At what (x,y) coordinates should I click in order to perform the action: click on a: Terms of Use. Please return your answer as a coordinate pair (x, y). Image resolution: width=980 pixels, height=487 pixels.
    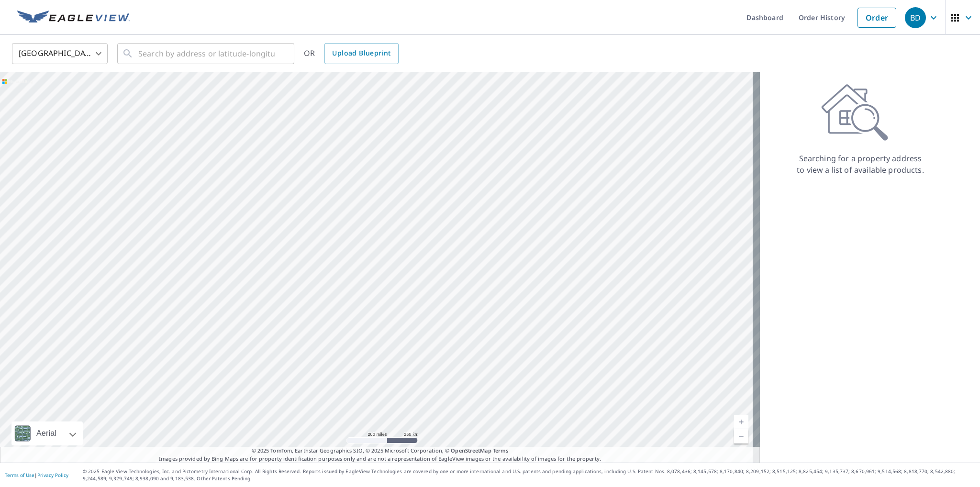
    Looking at the image, I should click on (20, 475).